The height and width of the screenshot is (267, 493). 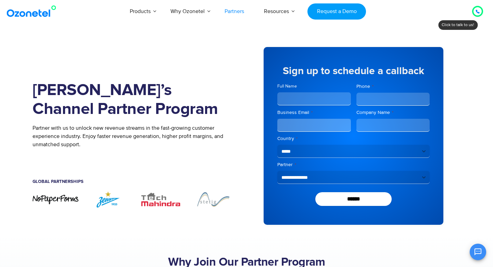 I want to click on label: Partner, so click(x=354, y=164).